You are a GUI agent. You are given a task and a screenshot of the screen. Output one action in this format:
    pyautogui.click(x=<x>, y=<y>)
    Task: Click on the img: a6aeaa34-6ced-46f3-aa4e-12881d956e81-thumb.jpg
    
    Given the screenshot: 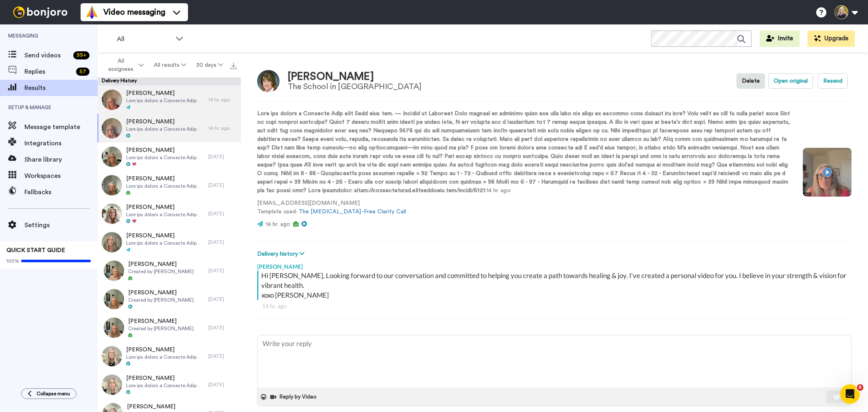 What is the action you would take?
    pyautogui.click(x=112, y=128)
    